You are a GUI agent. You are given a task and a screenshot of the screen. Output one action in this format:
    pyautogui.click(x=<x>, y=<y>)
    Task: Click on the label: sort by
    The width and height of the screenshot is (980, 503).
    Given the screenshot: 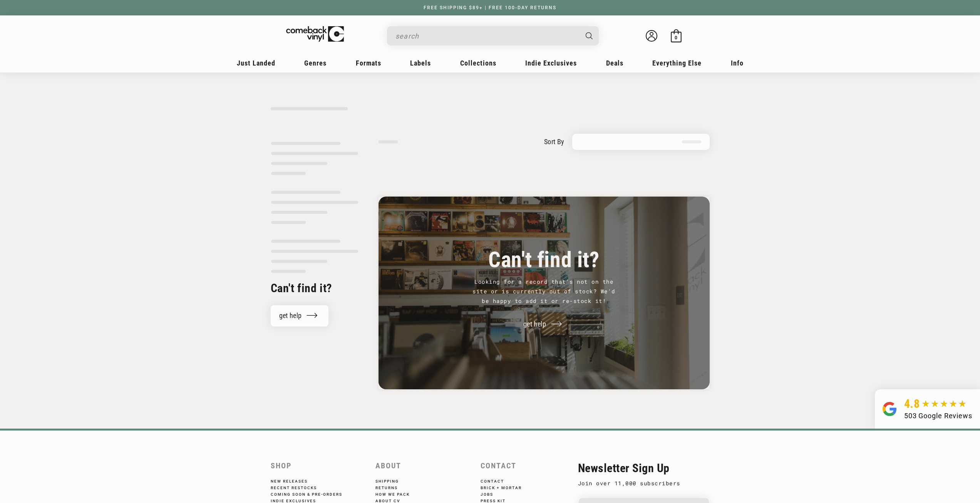 What is the action you would take?
    pyautogui.click(x=554, y=141)
    